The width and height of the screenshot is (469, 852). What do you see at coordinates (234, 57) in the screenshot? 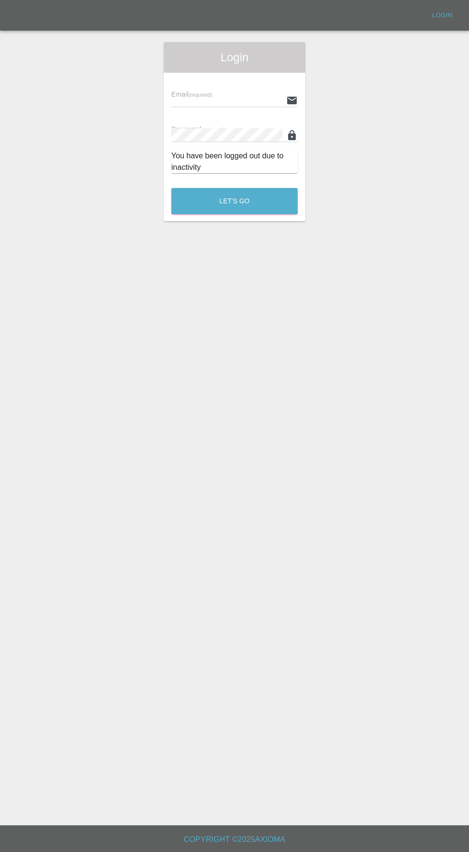
I see `span: Login` at bounding box center [234, 57].